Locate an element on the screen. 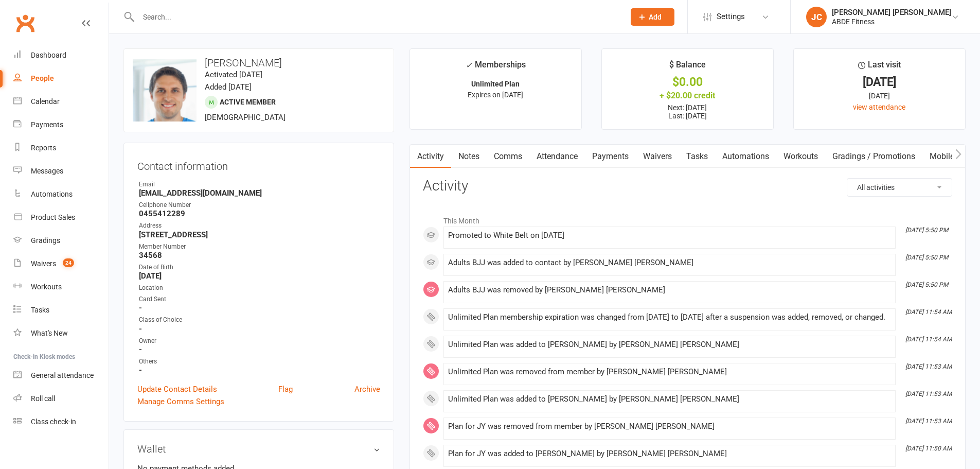 Image resolution: width=980 pixels, height=469 pixels. li: This Month is located at coordinates (688, 218).